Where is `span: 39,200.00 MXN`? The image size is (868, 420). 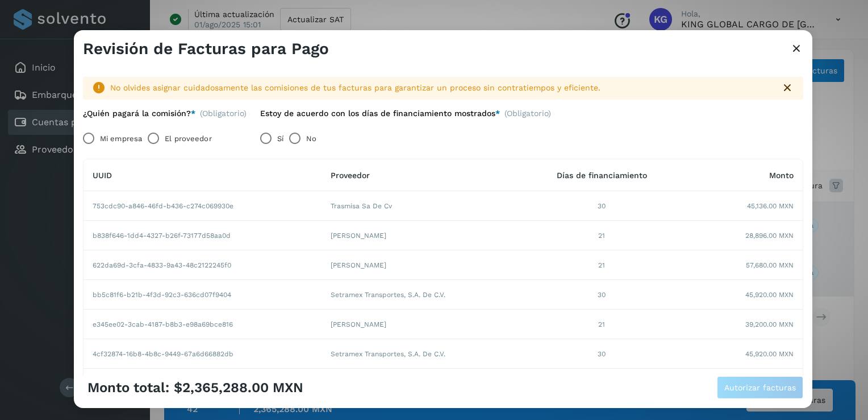 span: 39,200.00 MXN is located at coordinates (769, 324).